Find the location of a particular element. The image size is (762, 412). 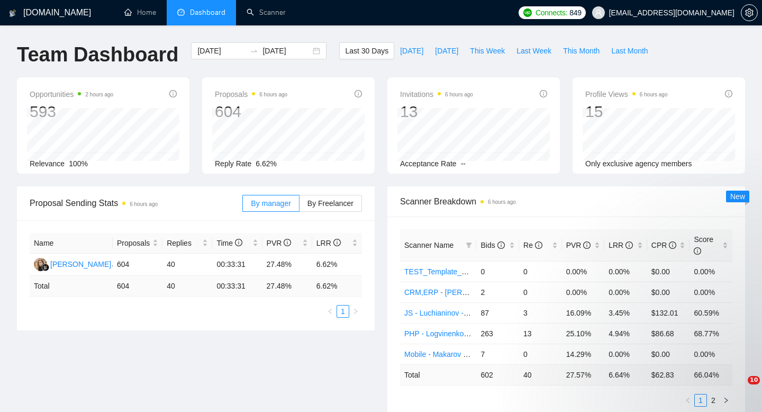

span: 849 is located at coordinates (576, 13).